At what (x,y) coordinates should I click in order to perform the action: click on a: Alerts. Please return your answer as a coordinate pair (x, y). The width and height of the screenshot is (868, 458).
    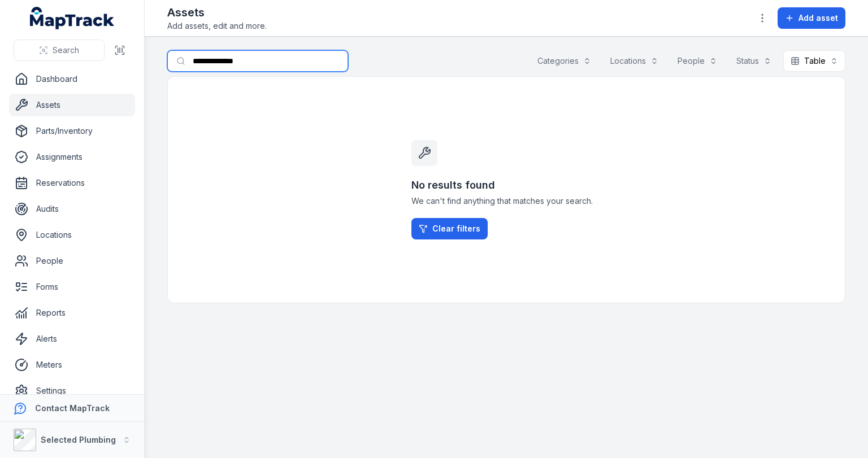
    Looking at the image, I should click on (72, 339).